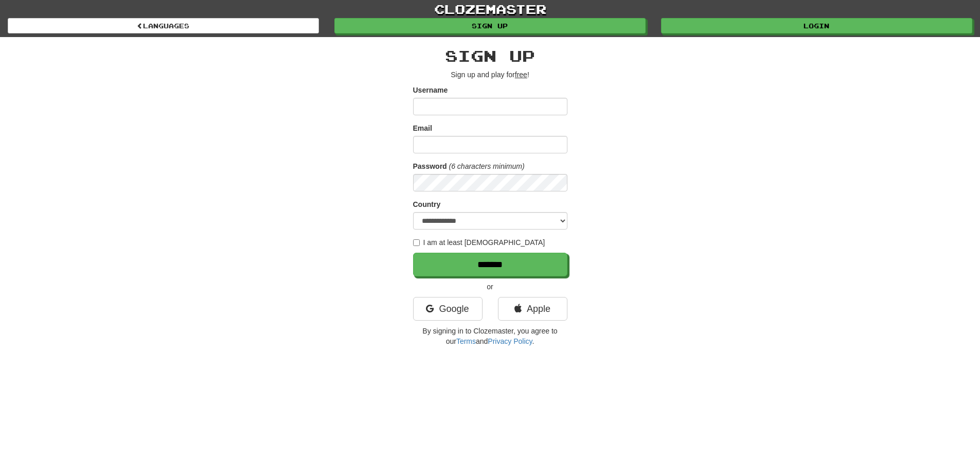 This screenshot has height=473, width=980. Describe the element at coordinates (490, 26) in the screenshot. I see `a: Sign up` at that location.